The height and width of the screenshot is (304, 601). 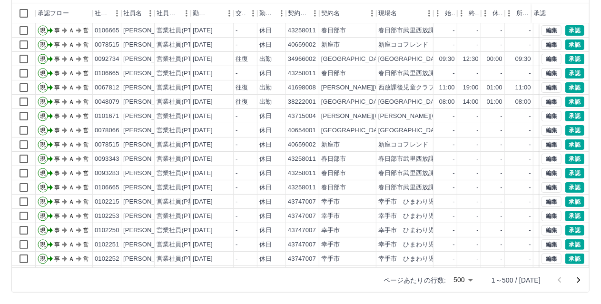 I want to click on div: 勤務日, so click(x=201, y=13).